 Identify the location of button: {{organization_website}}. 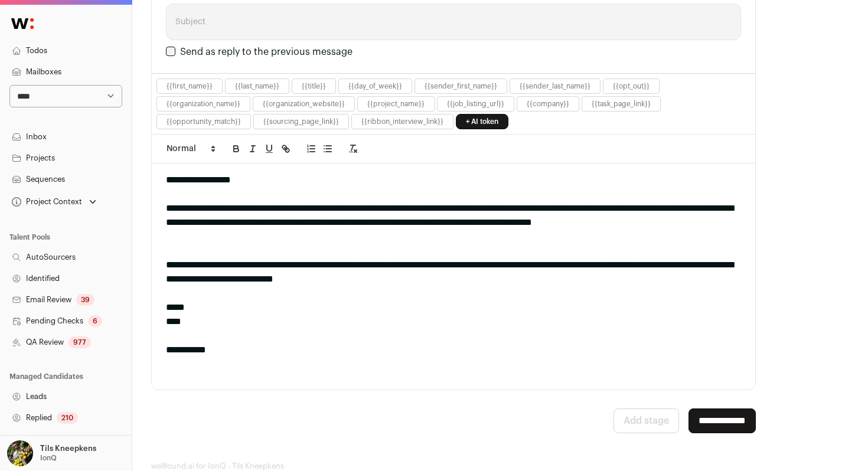
(304, 104).